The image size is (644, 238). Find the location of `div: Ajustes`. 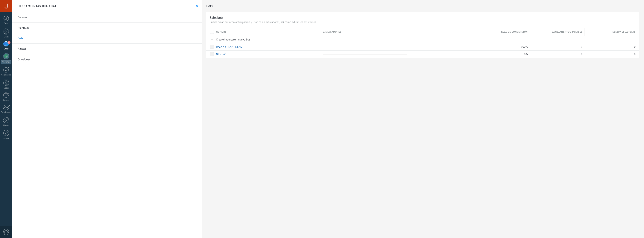

div: Ajustes is located at coordinates (6, 126).